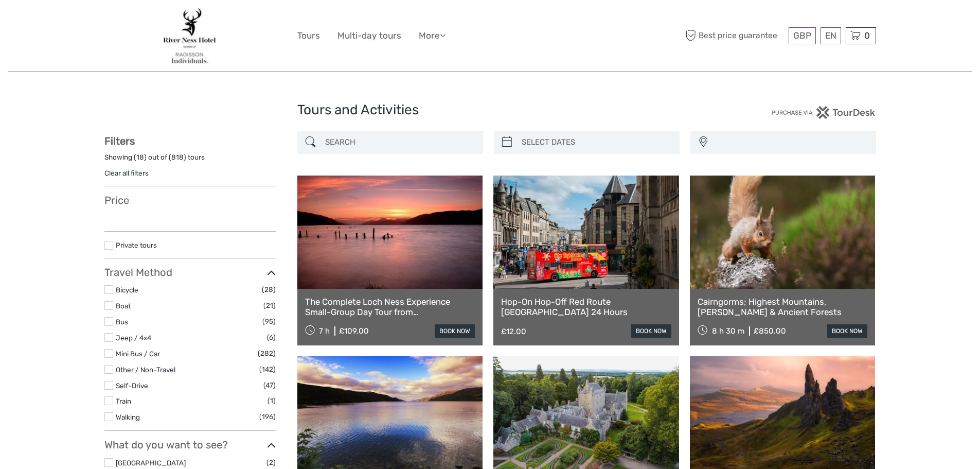 The height and width of the screenshot is (469, 980). Describe the element at coordinates (190, 445) in the screenshot. I see `h3: What do you want to see?` at that location.